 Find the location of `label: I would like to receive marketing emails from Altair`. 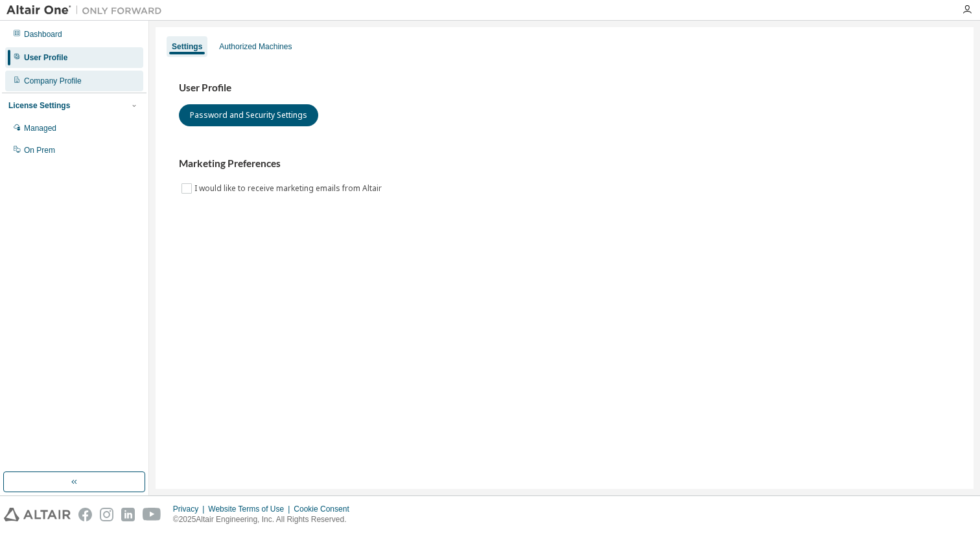

label: I would like to receive marketing emails from Altair is located at coordinates (289, 188).